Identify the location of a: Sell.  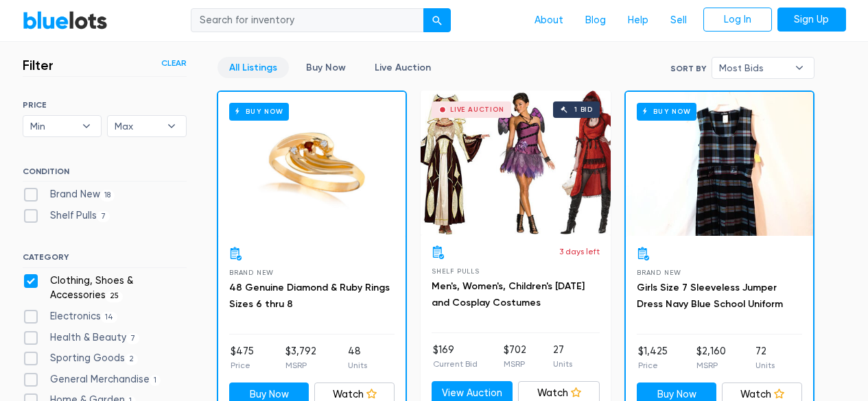
(678, 20).